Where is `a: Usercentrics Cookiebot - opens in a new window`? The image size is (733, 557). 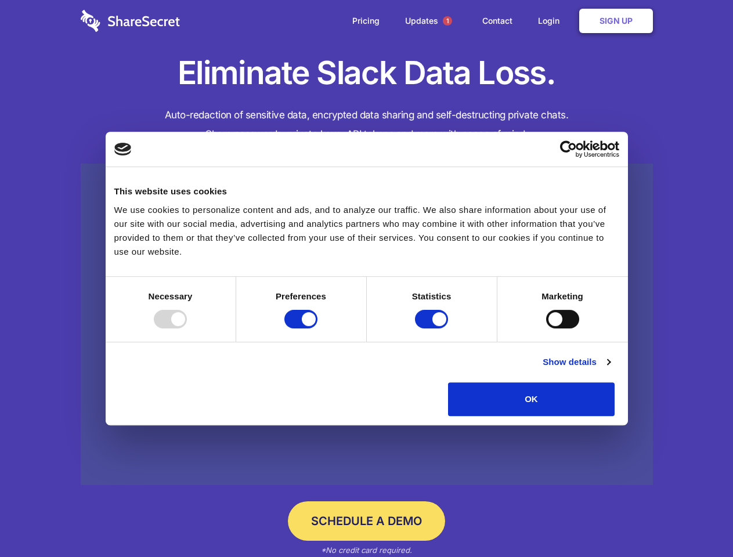 a: Usercentrics Cookiebot - opens in a new window is located at coordinates (568, 149).